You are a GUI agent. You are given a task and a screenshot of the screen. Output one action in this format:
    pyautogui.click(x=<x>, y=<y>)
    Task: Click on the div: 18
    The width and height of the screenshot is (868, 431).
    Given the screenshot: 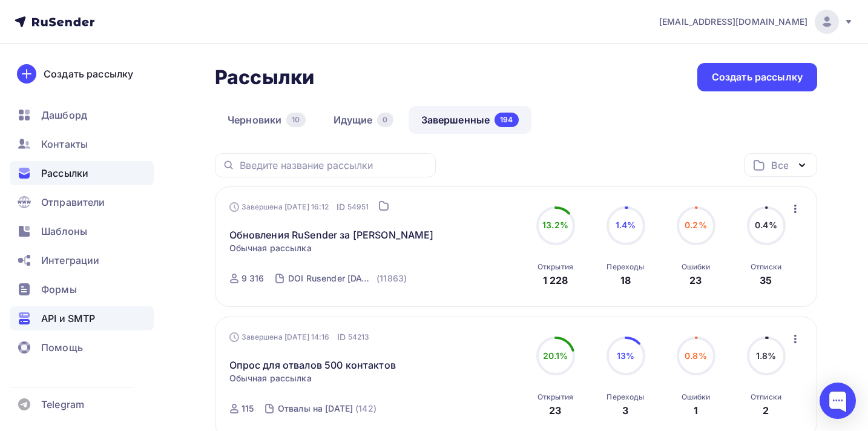 What is the action you would take?
    pyautogui.click(x=625, y=280)
    